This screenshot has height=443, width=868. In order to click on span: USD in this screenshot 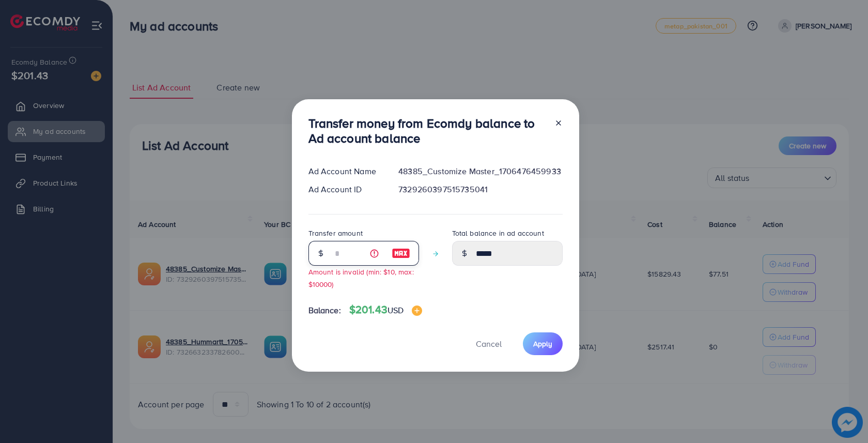, I will do `click(395, 310)`.